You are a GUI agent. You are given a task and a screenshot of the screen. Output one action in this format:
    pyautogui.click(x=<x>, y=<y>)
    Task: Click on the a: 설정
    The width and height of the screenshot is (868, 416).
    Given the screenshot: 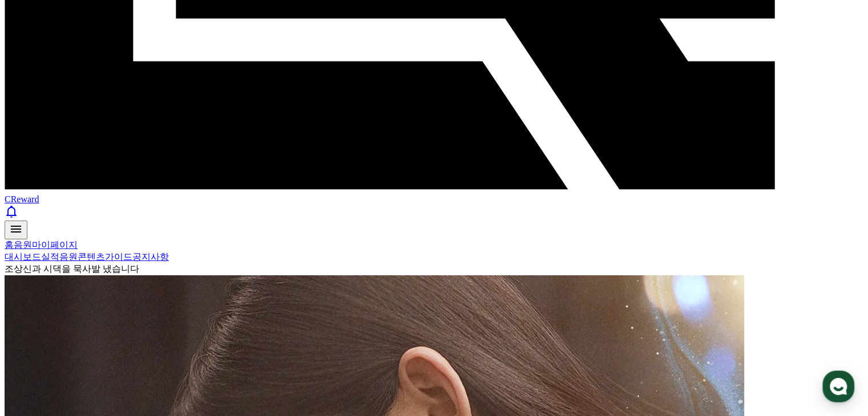 What is the action you would take?
    pyautogui.click(x=183, y=336)
    